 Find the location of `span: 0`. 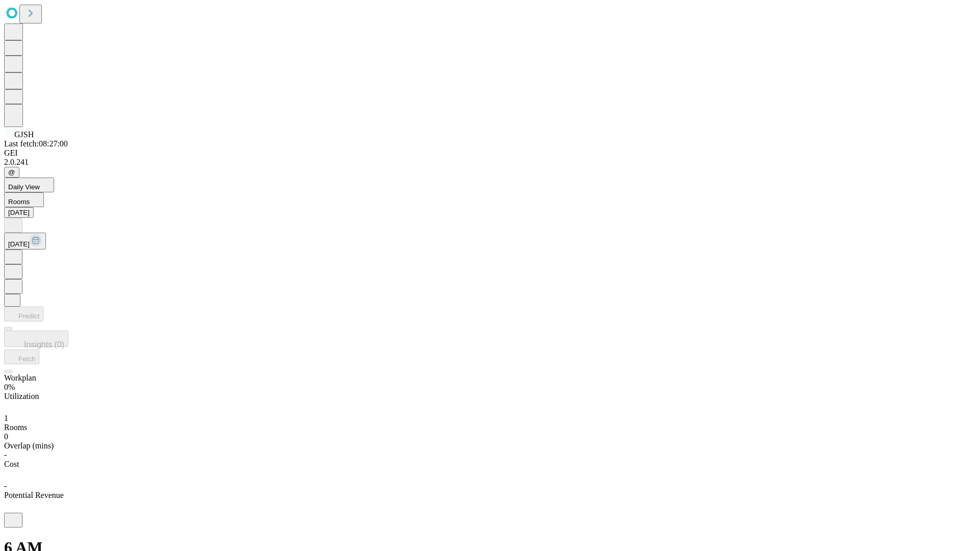

span: 0 is located at coordinates (7, 436).